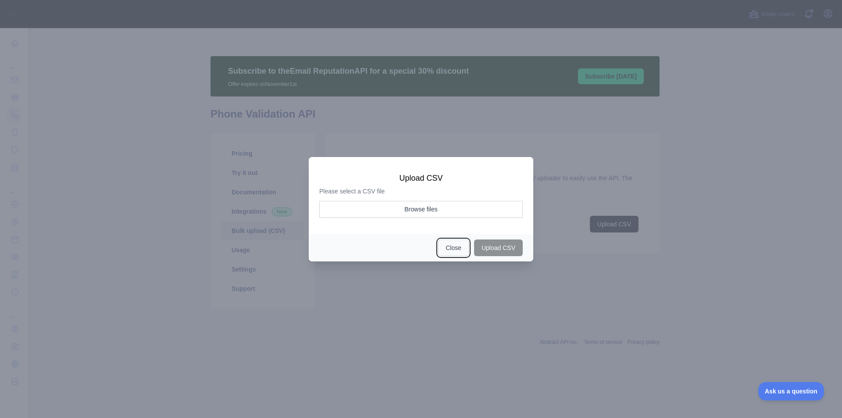 This screenshot has height=418, width=842. Describe the element at coordinates (421, 209) in the screenshot. I see `button: Browse files` at that location.